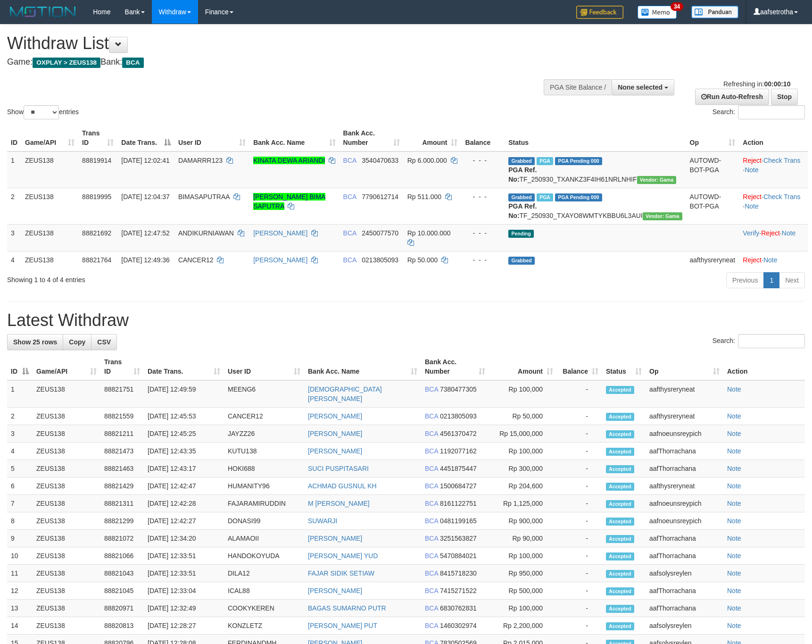 Image resolution: width=812 pixels, height=644 pixels. Describe the element at coordinates (523, 416) in the screenshot. I see `td: Rp 50,000` at that location.